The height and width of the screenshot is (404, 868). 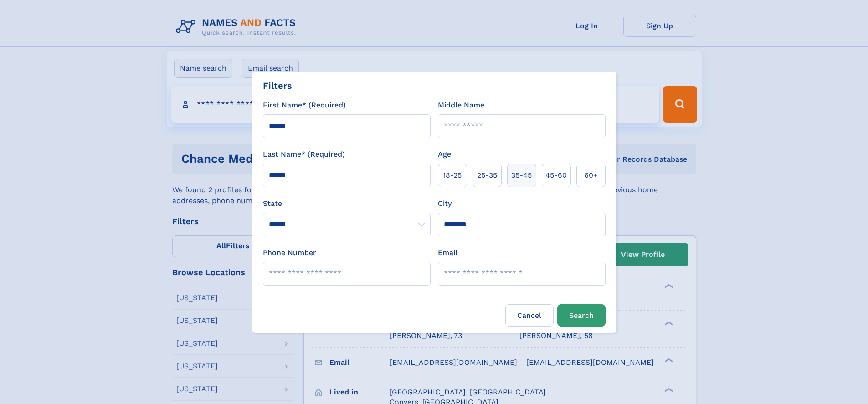 What do you see at coordinates (444, 155) in the screenshot?
I see `label: Age` at bounding box center [444, 155].